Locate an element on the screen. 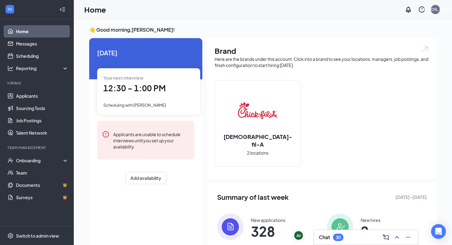  svg: Notifications is located at coordinates (408, 10).